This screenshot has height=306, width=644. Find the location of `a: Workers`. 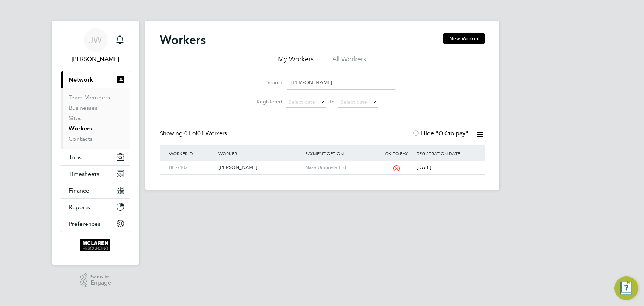

a: Workers is located at coordinates (80, 128).